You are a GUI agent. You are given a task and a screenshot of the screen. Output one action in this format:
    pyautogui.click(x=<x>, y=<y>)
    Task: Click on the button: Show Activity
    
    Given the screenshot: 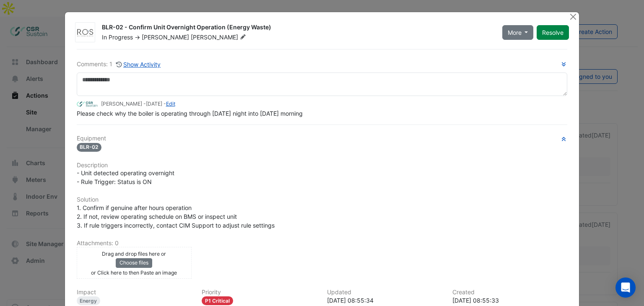 What is the action you would take?
    pyautogui.click(x=139, y=64)
    